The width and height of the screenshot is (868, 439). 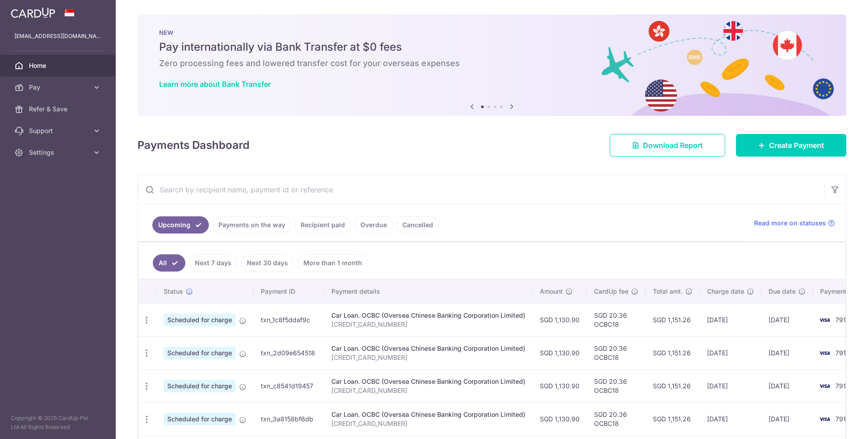 What do you see at coordinates (667, 145) in the screenshot?
I see `a: Download Report` at bounding box center [667, 145].